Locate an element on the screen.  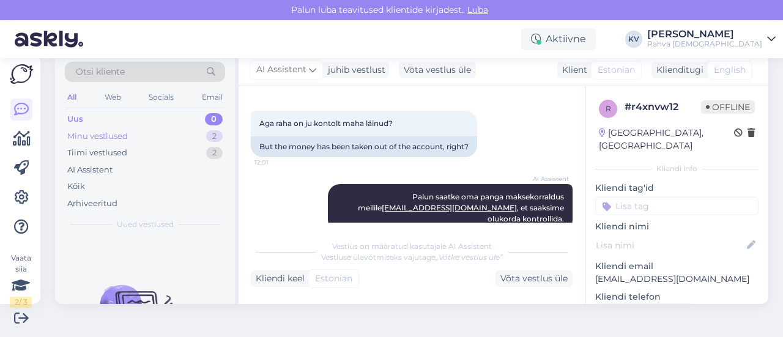
span: English is located at coordinates (730, 70).